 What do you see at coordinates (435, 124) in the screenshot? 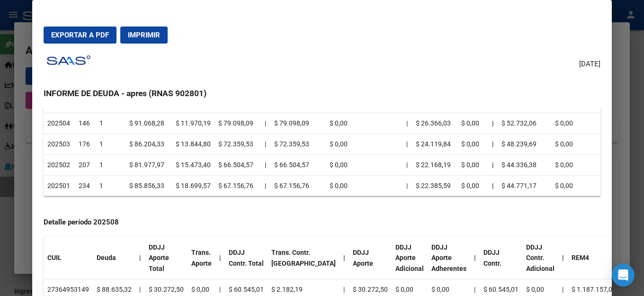
I see `td: $ 26.366,03` at bounding box center [435, 124].